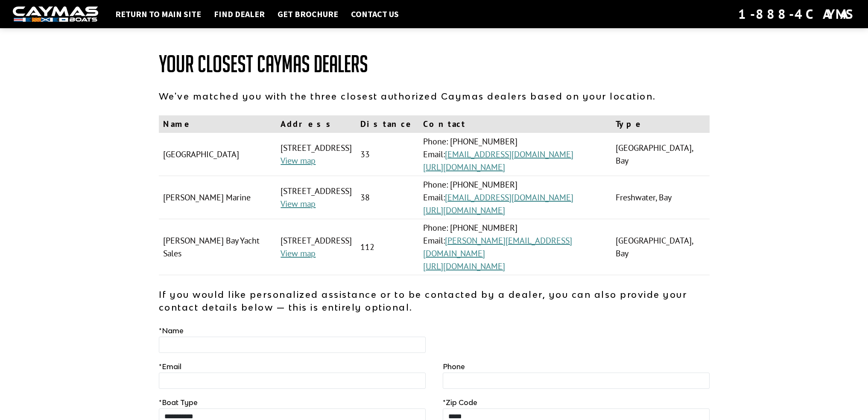 The image size is (868, 420). What do you see at coordinates (660, 124) in the screenshot?
I see `th: Type` at bounding box center [660, 124].